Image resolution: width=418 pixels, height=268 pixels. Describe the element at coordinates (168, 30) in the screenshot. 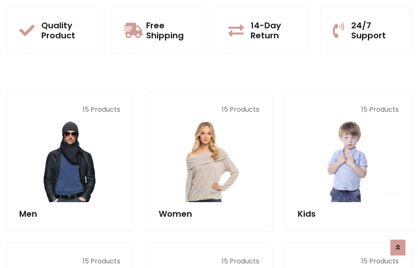

I see `h5: Free Shipping` at that location.